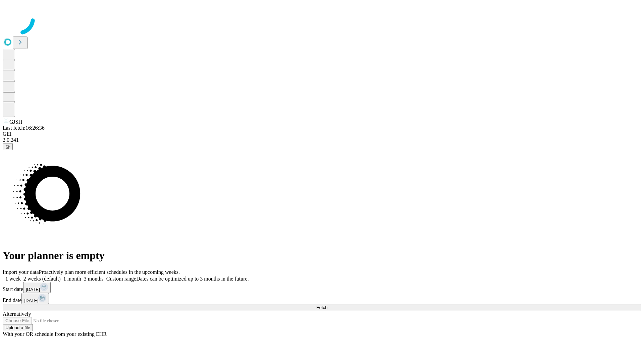 The image size is (644, 362). Describe the element at coordinates (93, 278) in the screenshot. I see `span: 3 months` at that location.